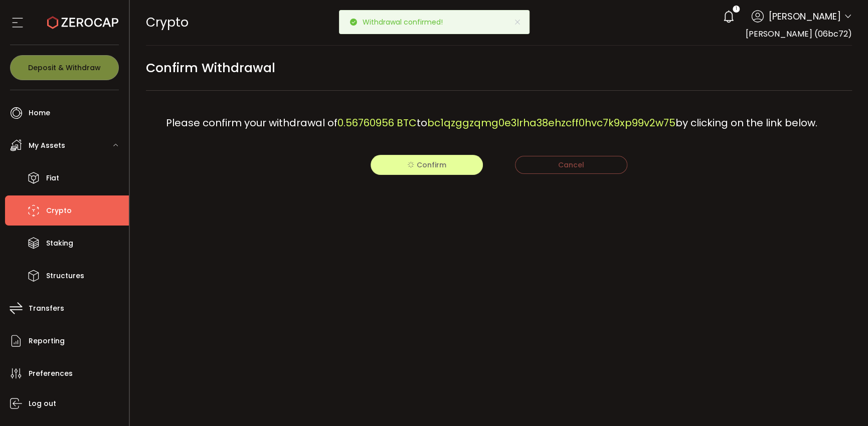 The width and height of the screenshot is (868, 426). What do you see at coordinates (51, 373) in the screenshot?
I see `span: Preferences` at bounding box center [51, 373].